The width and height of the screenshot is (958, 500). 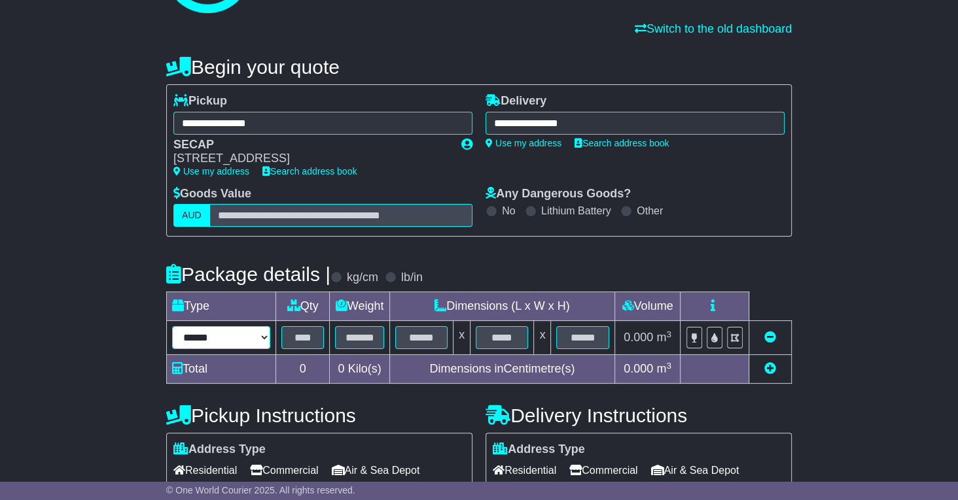 What do you see at coordinates (770, 369) in the screenshot?
I see `a: Add new item` at bounding box center [770, 369].